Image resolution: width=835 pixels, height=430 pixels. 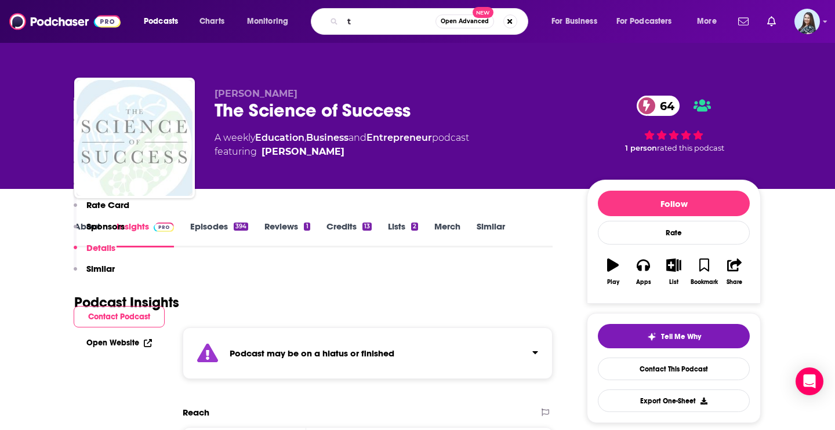 What do you see at coordinates (399, 137) in the screenshot?
I see `a: Entrepreneur` at bounding box center [399, 137].